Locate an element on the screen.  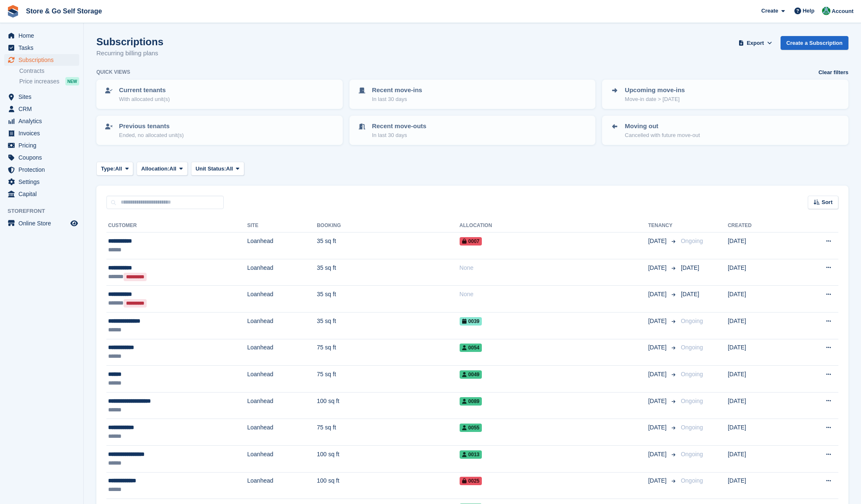
th: Created is located at coordinates (760, 226).